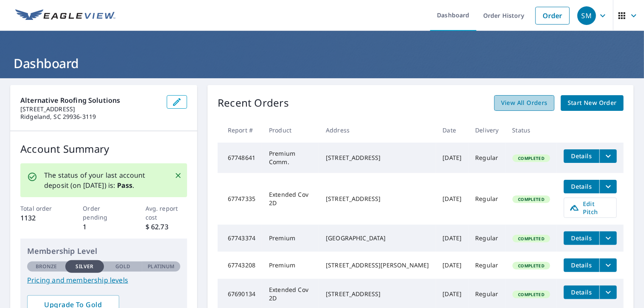 The height and width of the screenshot is (308, 644). I want to click on p: Total order, so click(41, 208).